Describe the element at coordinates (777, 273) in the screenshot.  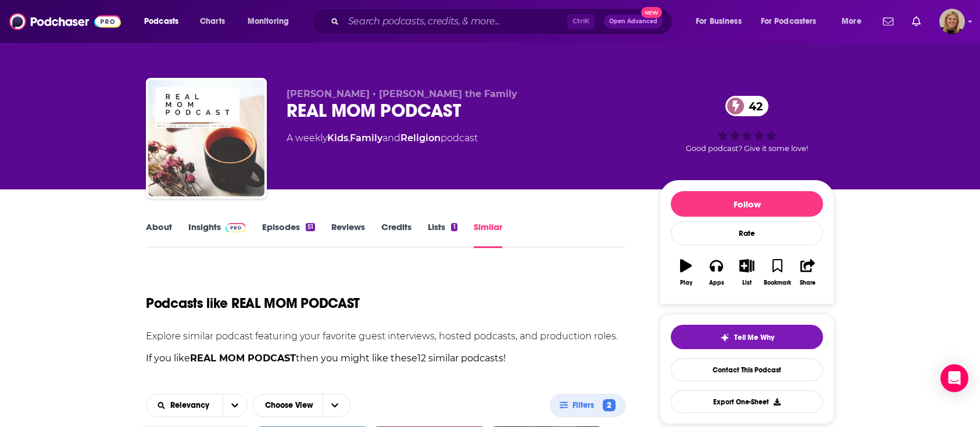
I see `button: Bookmark` at that location.